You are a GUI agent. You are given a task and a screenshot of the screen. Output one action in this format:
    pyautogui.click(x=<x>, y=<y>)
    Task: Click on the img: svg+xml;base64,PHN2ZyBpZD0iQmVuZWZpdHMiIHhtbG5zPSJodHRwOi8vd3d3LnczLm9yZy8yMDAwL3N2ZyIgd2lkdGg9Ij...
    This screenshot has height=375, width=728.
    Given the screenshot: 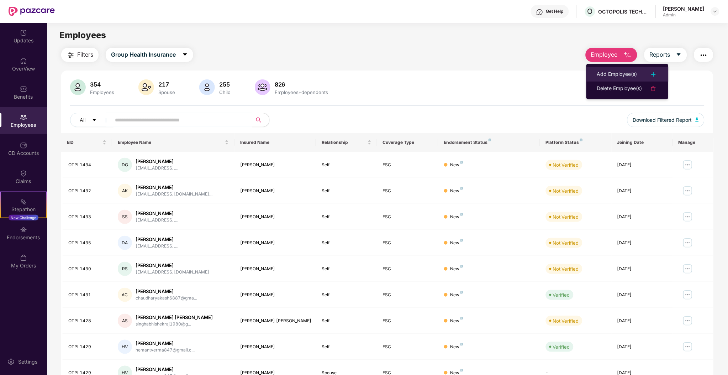 What is the action you would take?
    pyautogui.click(x=23, y=89)
    